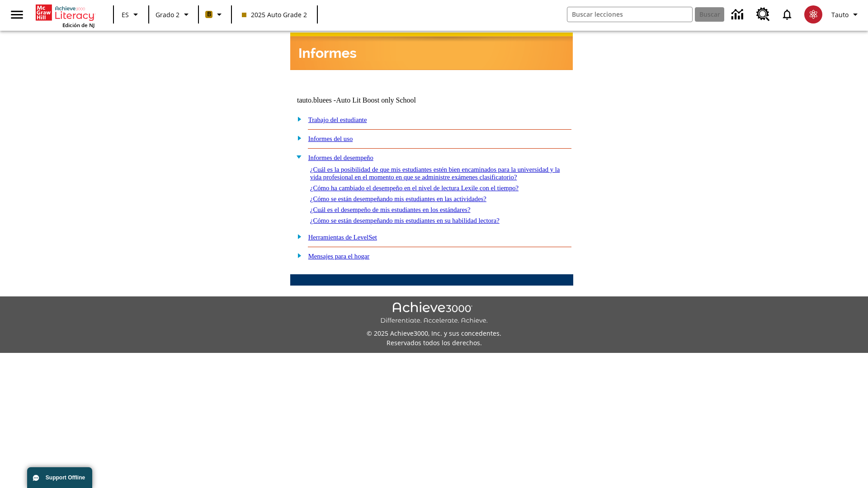  I want to click on a: ¿Cómo se están desempeñando mis estudiantes en las actividades?, so click(398, 199).